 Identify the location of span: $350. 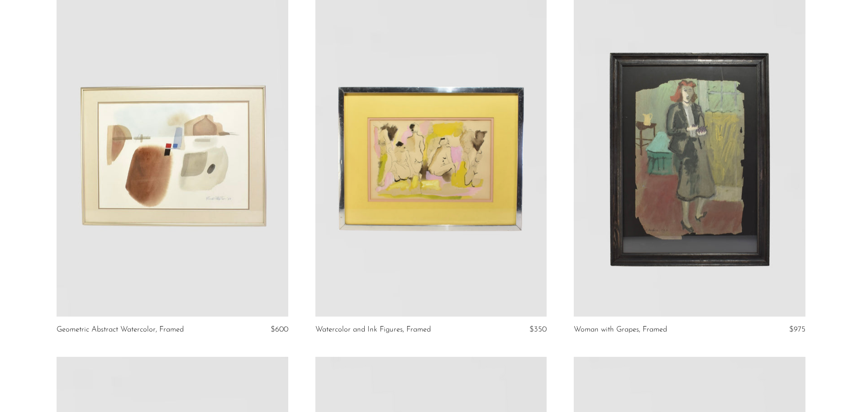
(538, 329).